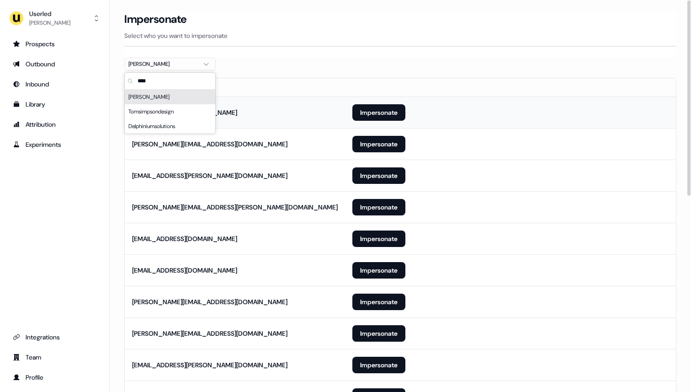 The height and width of the screenshot is (392, 691). Describe the element at coordinates (54, 144) in the screenshot. I see `div: Experiments` at that location.